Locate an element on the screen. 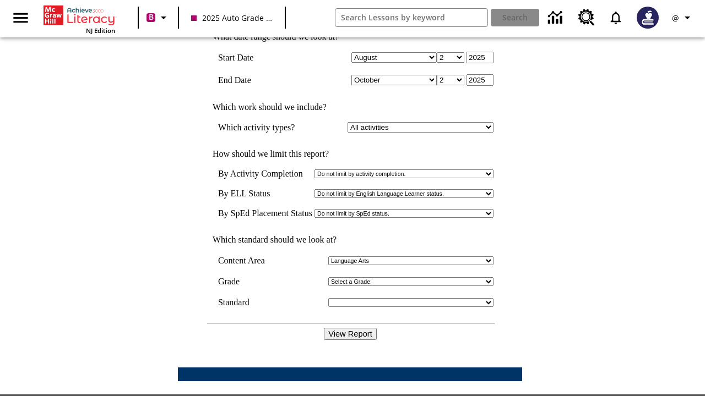 Image resolution: width=705 pixels, height=396 pixels. input: View Report is located at coordinates (350, 334).